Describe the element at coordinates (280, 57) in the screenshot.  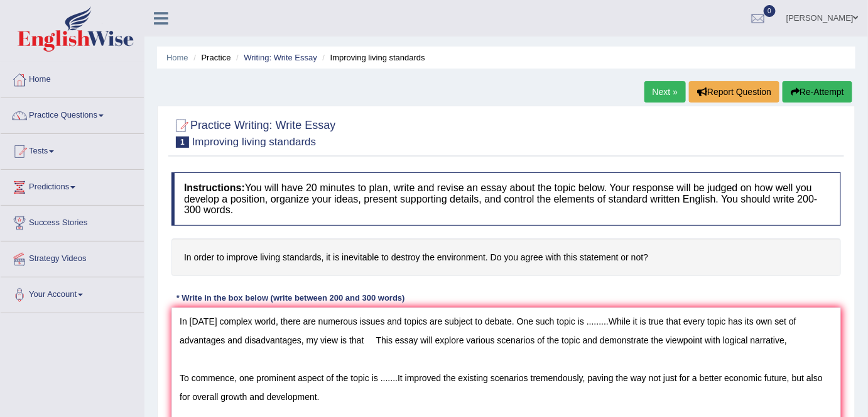
I see `a: Writing: Write Essay` at that location.